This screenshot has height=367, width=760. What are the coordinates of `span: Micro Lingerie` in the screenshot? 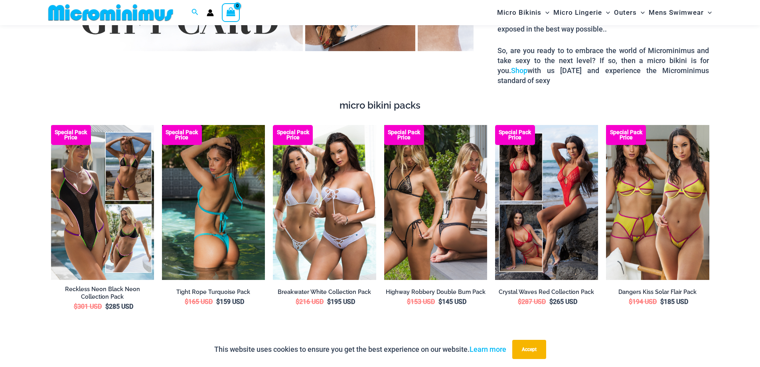 It's located at (578, 12).